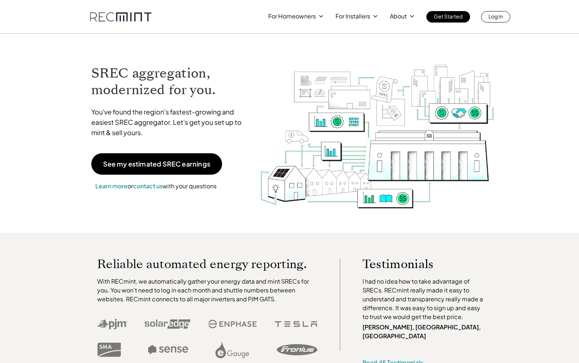  What do you see at coordinates (111, 186) in the screenshot?
I see `span: Learn more` at bounding box center [111, 186].